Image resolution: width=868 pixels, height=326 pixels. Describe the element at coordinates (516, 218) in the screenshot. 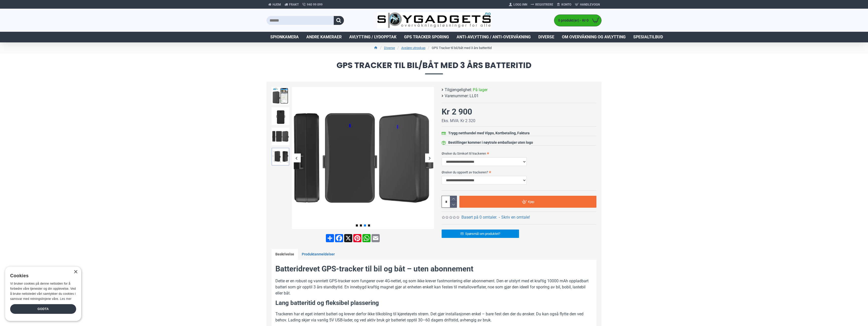

I see `a: Skriv en omtale!` at that location.